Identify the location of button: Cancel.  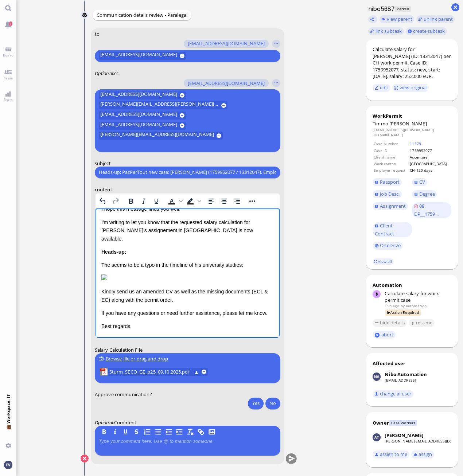
(85, 458).